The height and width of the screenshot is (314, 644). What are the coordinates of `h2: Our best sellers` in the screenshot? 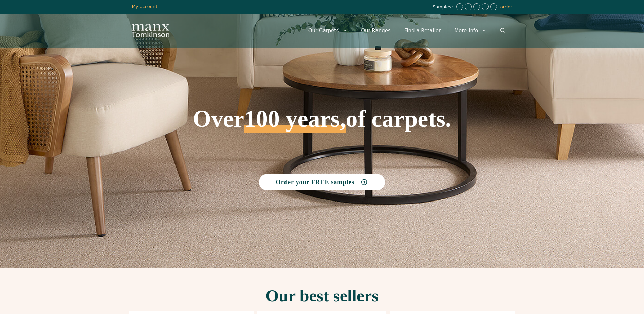 It's located at (322, 295).